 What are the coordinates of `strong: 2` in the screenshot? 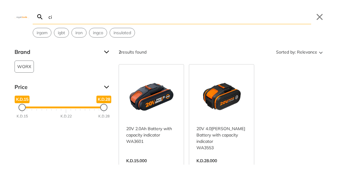 It's located at (120, 52).